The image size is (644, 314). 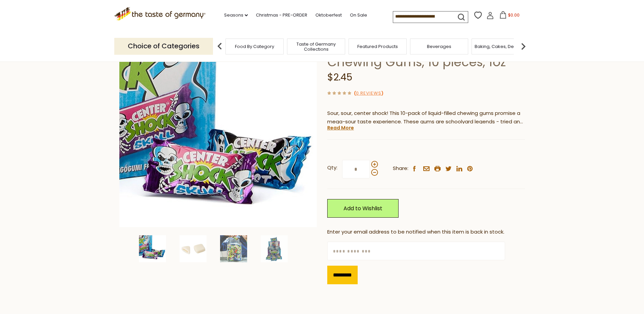 I want to click on img: next arrow, so click(x=523, y=46).